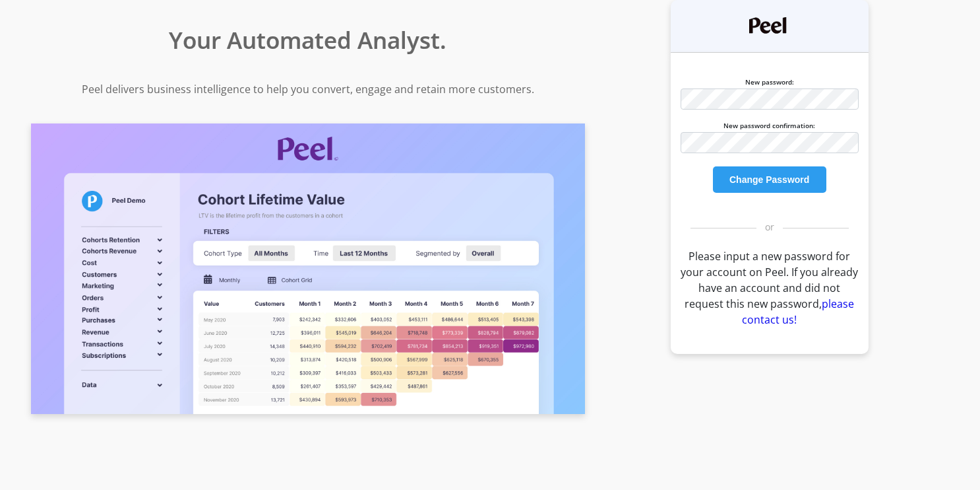 Image resolution: width=980 pixels, height=490 pixels. What do you see at coordinates (307, 89) in the screenshot?
I see `p: Peel delivers business intelligence to help you convert, engage and retain more customers.` at bounding box center [307, 89].